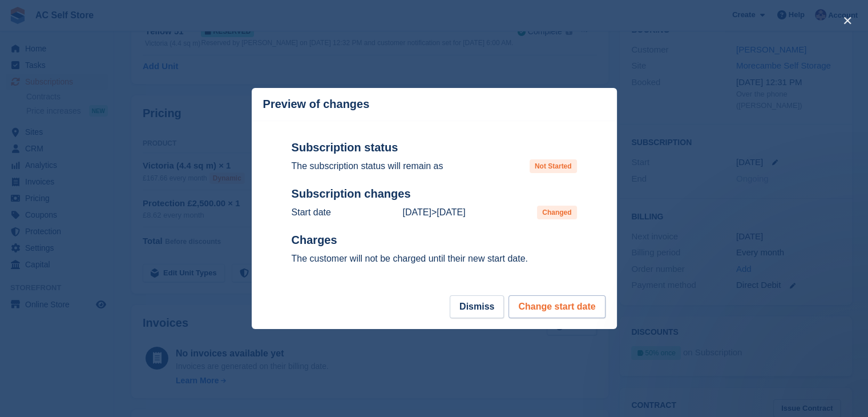  I want to click on time: 2025-10-05 23:00:00 UTC, so click(451, 211).